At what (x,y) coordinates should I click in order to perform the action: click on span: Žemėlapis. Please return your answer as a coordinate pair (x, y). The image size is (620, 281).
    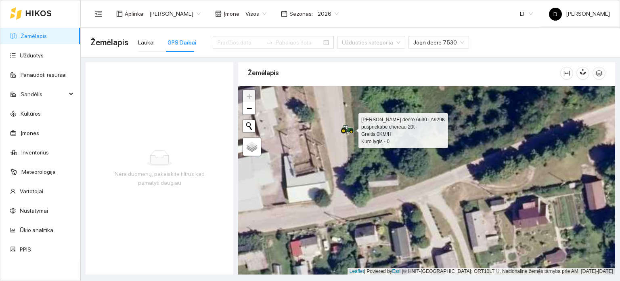
    Looking at the image, I should click on (109, 42).